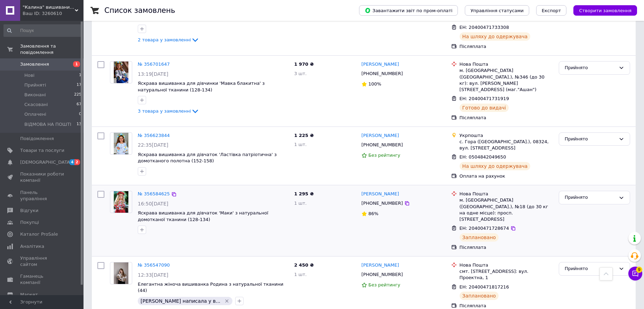 Image resolution: width=644 pixels, height=309 pixels. Describe the element at coordinates (639, 270) in the screenshot. I see `span: 9` at that location.